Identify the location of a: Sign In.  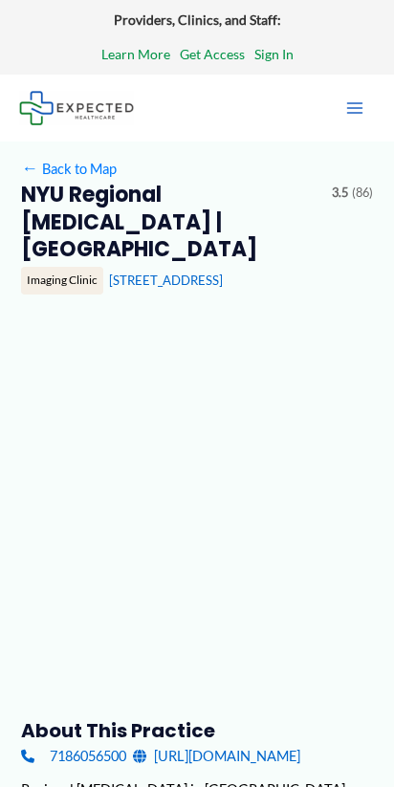
(274, 55).